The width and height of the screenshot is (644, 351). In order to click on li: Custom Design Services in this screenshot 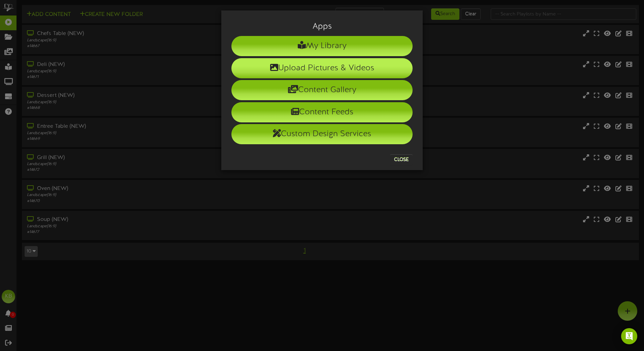, I will do `click(322, 134)`.